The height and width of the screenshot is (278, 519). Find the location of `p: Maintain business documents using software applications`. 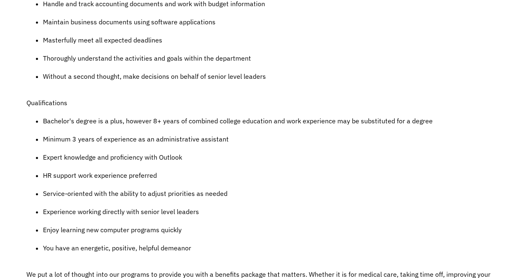

p: Maintain business documents using software applications is located at coordinates (268, 22).